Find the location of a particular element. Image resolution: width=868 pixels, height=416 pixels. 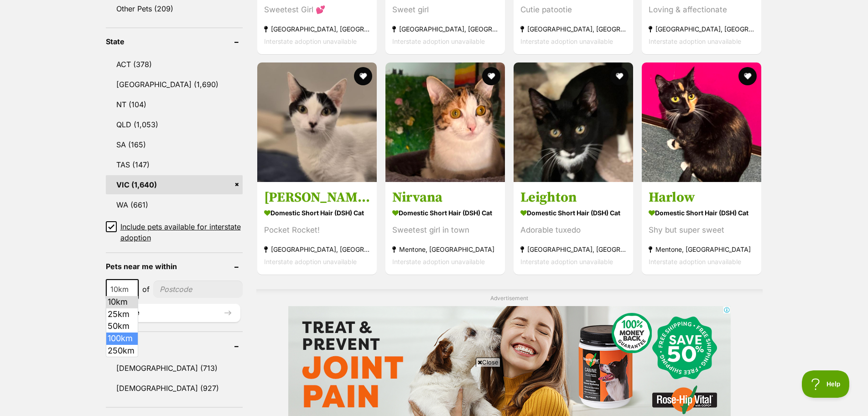

div: Sweet girl is located at coordinates (445, 9).